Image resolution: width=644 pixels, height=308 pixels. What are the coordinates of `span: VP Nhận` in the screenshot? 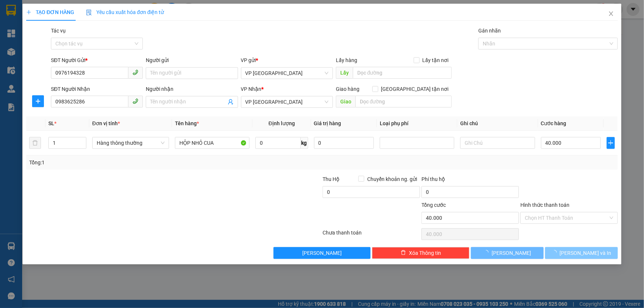 It's located at (251, 89).